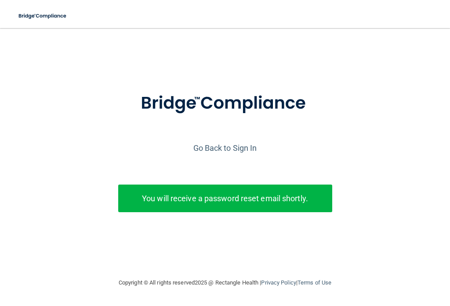 This screenshot has width=450, height=306. What do you see at coordinates (225, 148) in the screenshot?
I see `a: Go Back to Sign In` at bounding box center [225, 148].